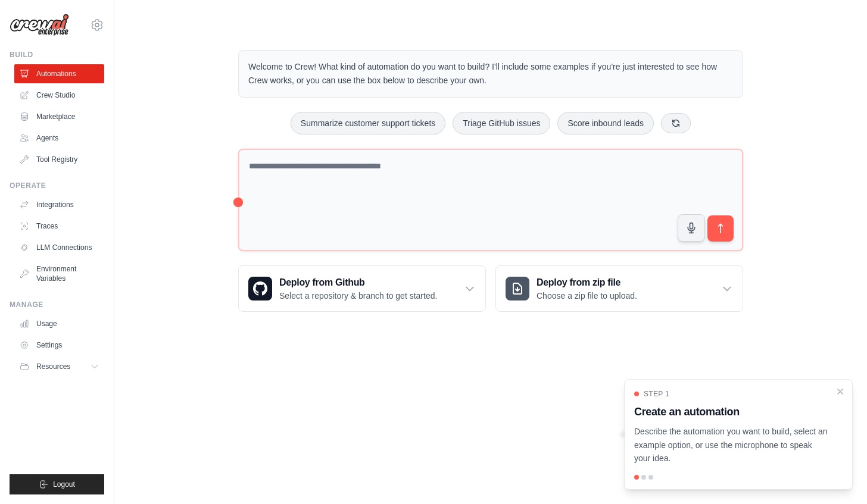 The width and height of the screenshot is (867, 504). Describe the element at coordinates (358, 296) in the screenshot. I see `p: Select a repository & branch to get started.` at that location.